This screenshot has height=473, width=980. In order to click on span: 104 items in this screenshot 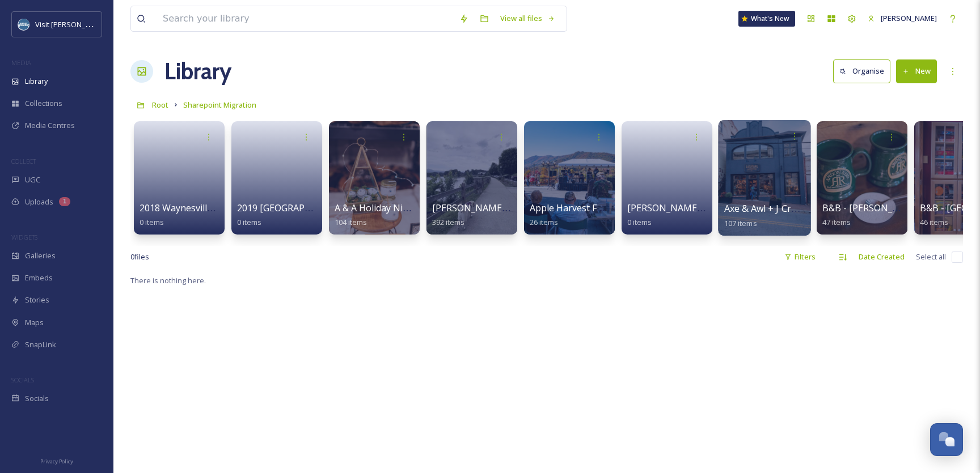, I will do `click(351, 222)`.